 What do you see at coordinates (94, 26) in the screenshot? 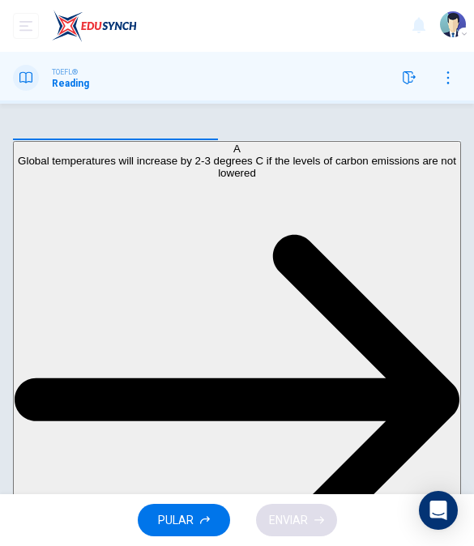
I see `a: EduSynch logo` at bounding box center [94, 26].